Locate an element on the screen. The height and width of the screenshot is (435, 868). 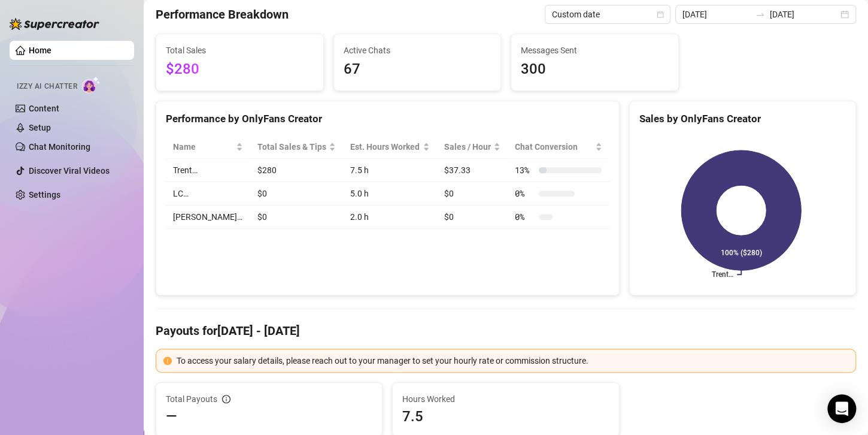
td: 7.5 h is located at coordinates (390, 170).